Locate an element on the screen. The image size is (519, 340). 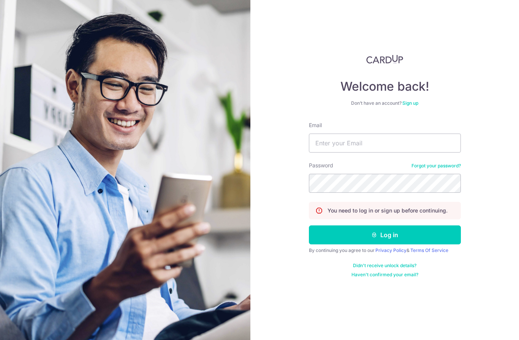
img: CardUp Logo is located at coordinates (385, 59).